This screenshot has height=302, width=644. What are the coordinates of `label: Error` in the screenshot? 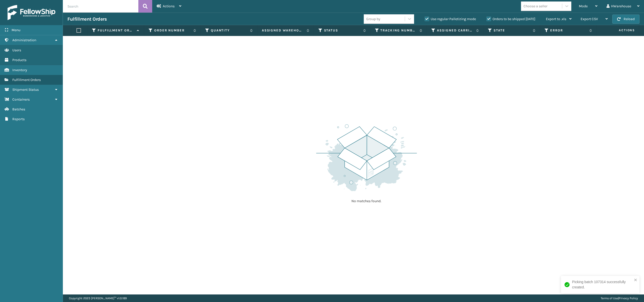 It's located at (568, 31).